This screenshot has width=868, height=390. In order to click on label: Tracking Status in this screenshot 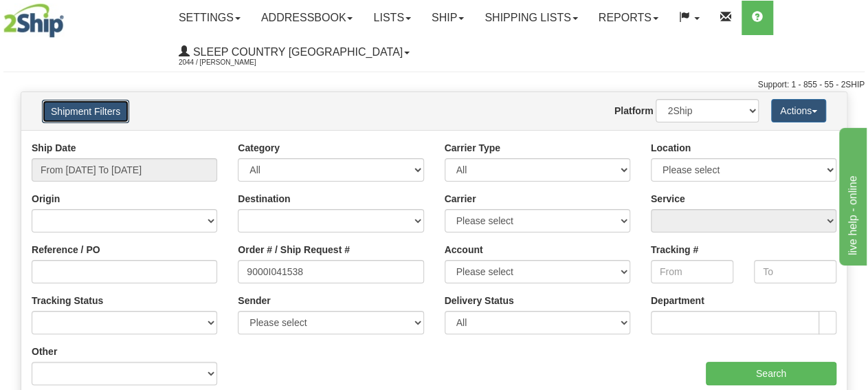, I will do `click(68, 301)`.